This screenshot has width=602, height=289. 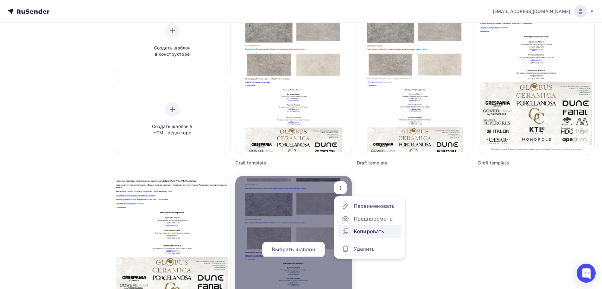 I want to click on div: Переименовать, so click(x=374, y=206).